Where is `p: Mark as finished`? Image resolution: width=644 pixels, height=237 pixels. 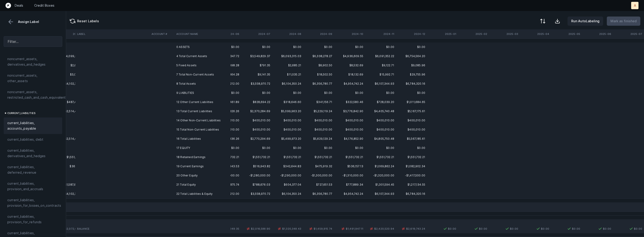
p: Mark as finished is located at coordinates (624, 21).